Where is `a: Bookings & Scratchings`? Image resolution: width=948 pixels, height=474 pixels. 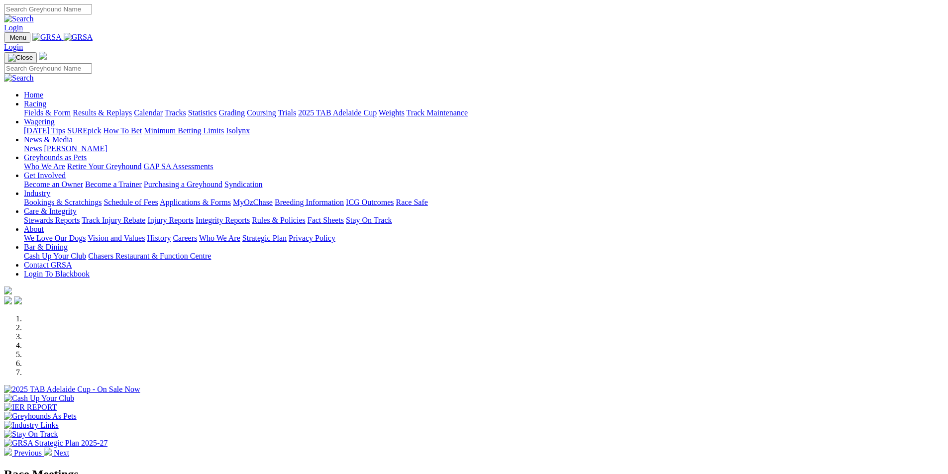 a: Bookings & Scratchings is located at coordinates (63, 202).